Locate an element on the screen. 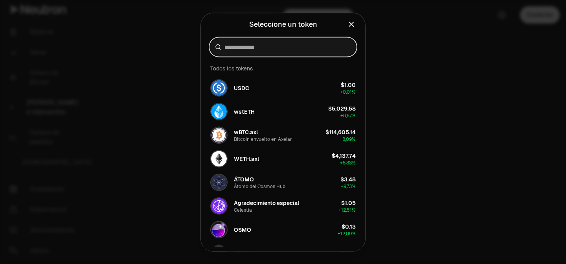 The height and width of the screenshot is (264, 566). font: 12,51% is located at coordinates (348, 209).